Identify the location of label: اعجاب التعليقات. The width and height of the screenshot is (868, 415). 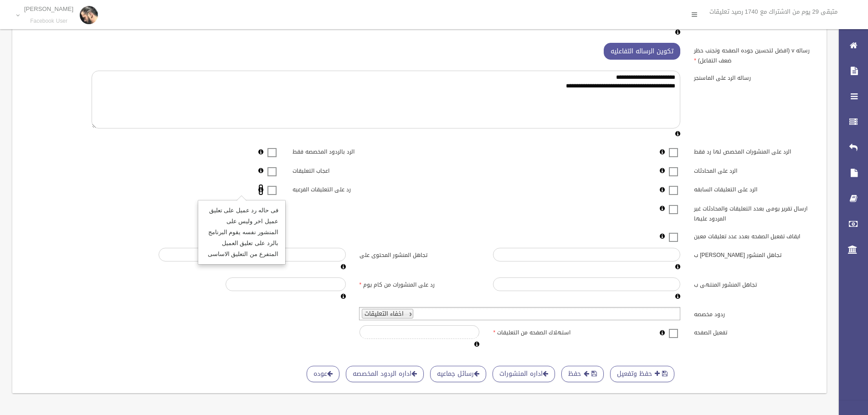
(353, 169).